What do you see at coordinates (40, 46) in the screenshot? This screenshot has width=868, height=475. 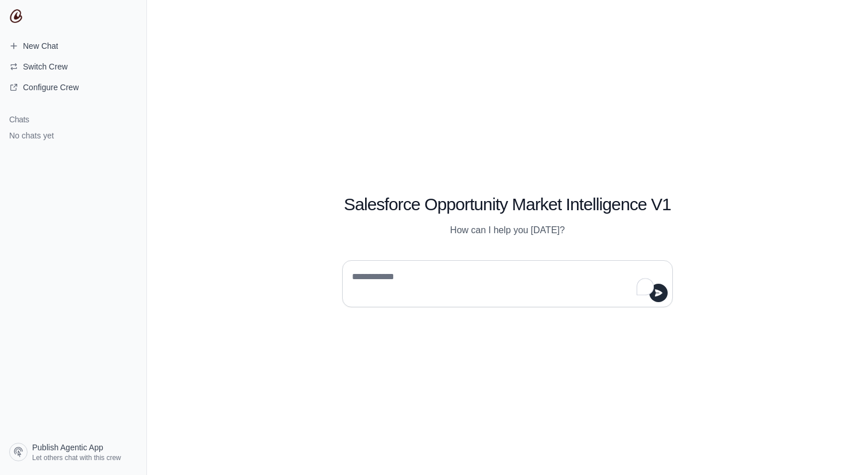 I see `span: New Chat` at bounding box center [40, 46].